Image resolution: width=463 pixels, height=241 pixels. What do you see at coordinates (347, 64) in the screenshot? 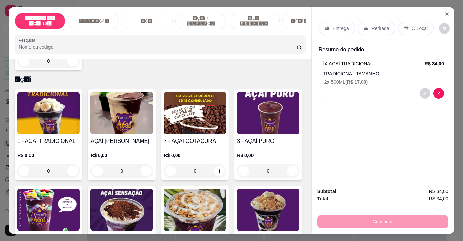
I see `p: 1 x` at bounding box center [347, 64].